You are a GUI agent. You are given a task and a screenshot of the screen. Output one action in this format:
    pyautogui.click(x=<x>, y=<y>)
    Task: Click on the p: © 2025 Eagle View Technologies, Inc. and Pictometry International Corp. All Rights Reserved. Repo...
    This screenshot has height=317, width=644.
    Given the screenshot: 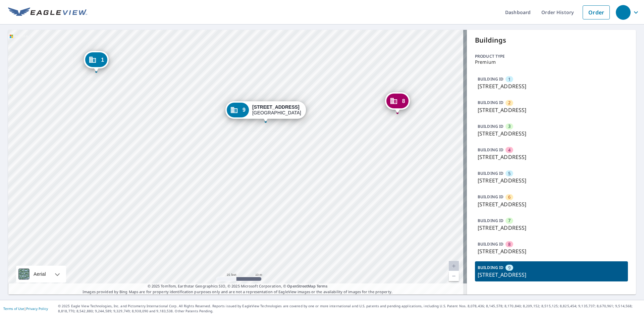 What is the action you would take?
    pyautogui.click(x=349, y=309)
    